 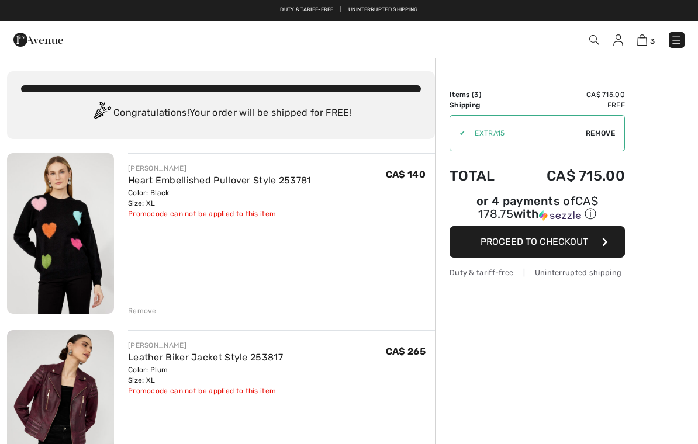 I want to click on span: CA$ 178.75, so click(x=538, y=207).